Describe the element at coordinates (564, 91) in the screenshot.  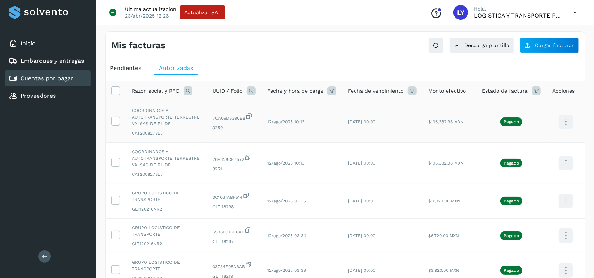
I see `span: Acciones` at that location.